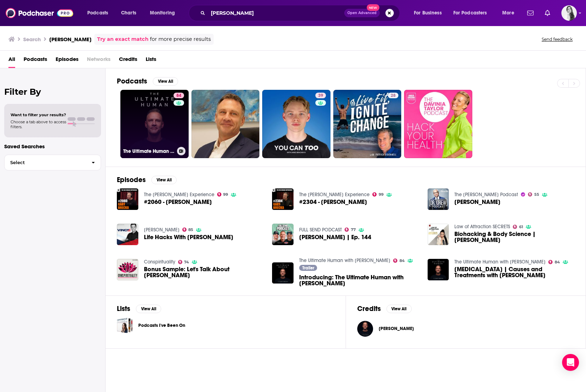 This screenshot has width=586, height=392. Describe the element at coordinates (439, 234) in the screenshot. I see `img: Biohacking & Body Science | Gary Brecka` at that location.